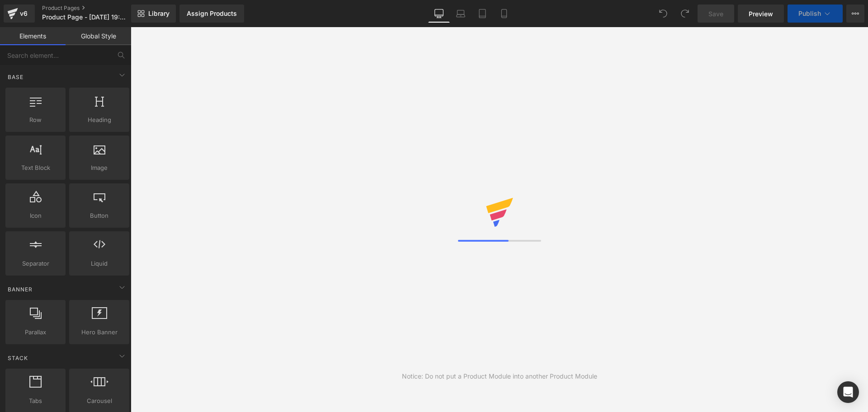  I want to click on a: New Library, so click(153, 13).